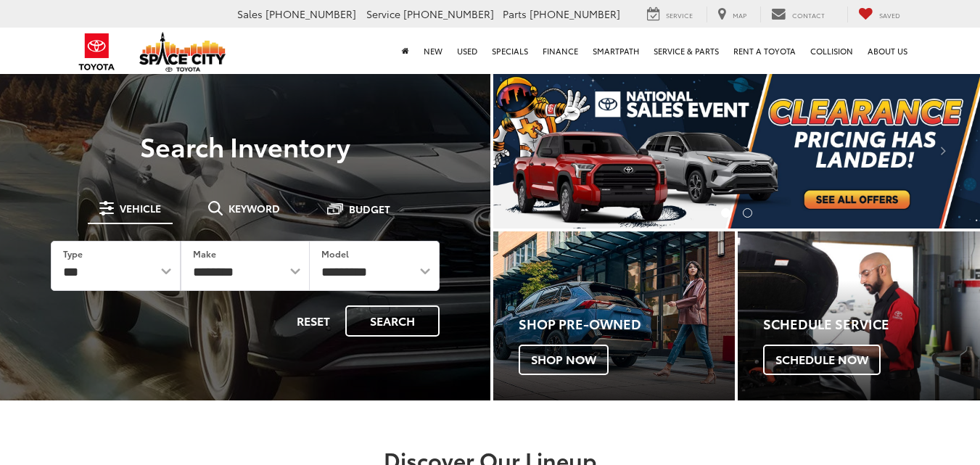  I want to click on span: Parts, so click(515, 14).